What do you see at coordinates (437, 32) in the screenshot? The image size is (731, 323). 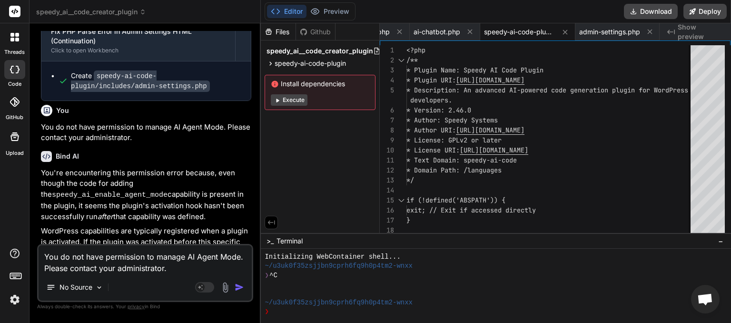 I see `span: ai-chatbot.php` at bounding box center [437, 32].